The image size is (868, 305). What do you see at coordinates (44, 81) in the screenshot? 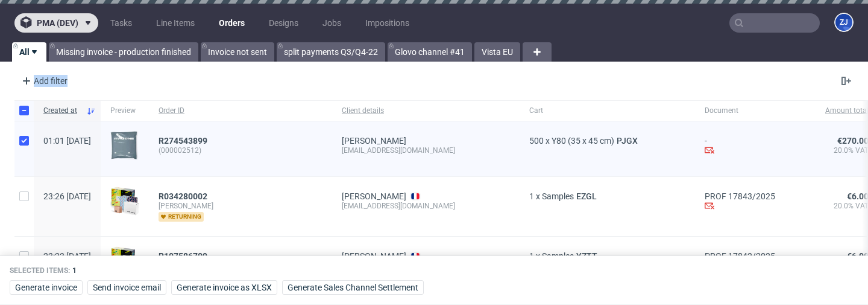
I see `div: Add filter` at bounding box center [44, 81].